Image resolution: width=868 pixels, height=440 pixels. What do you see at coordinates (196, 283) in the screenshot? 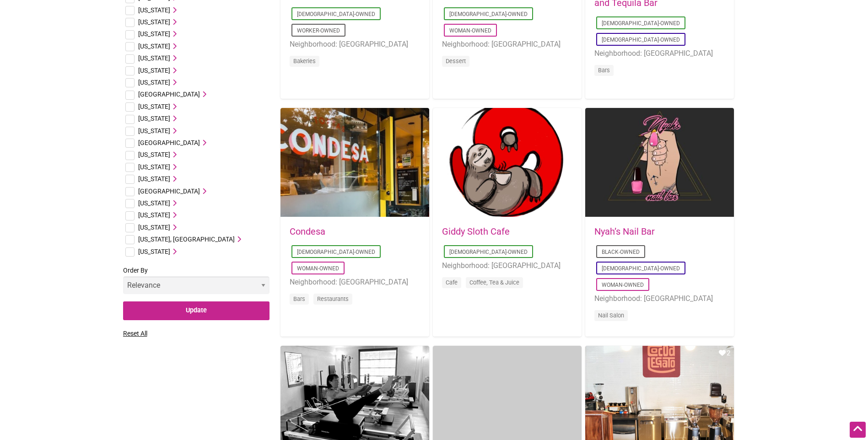
I see `label: Order By` at bounding box center [196, 283].